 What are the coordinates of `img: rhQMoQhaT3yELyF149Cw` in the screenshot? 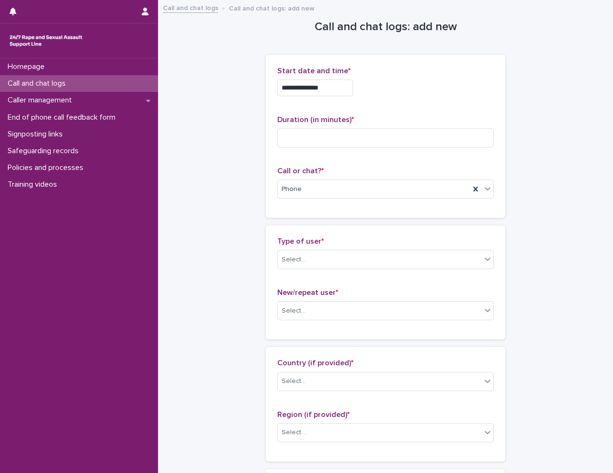 It's located at (46, 41).